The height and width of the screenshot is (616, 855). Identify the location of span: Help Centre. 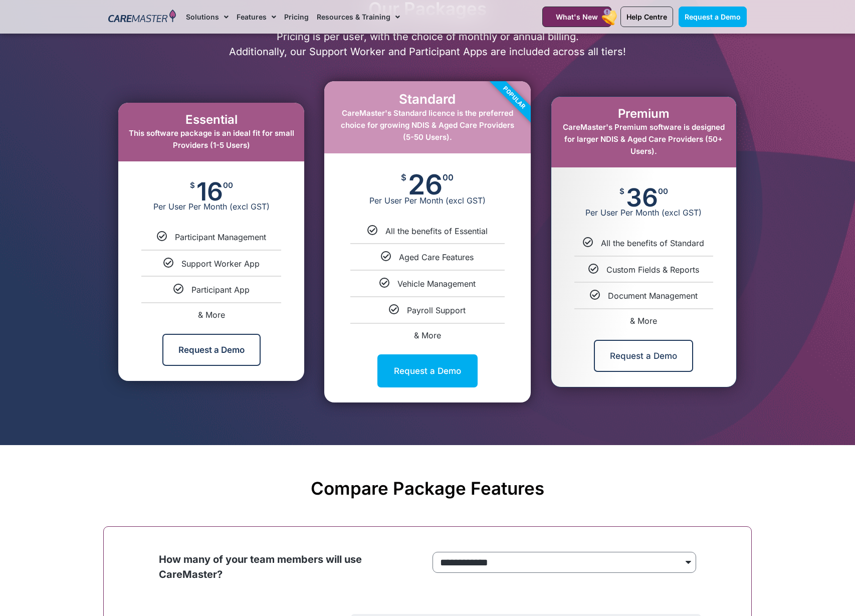
(647, 17).